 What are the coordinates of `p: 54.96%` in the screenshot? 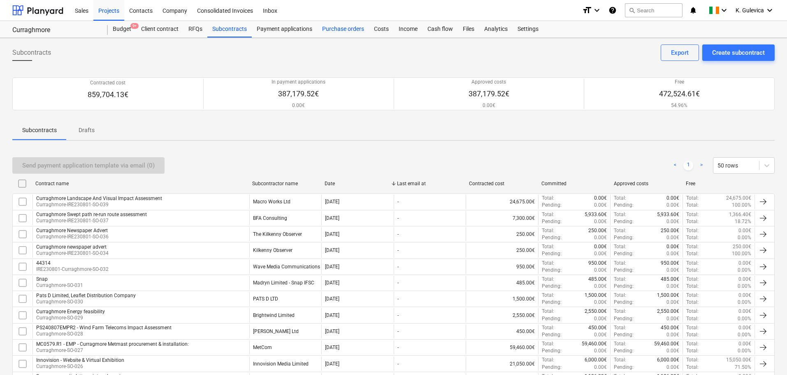 It's located at (679, 105).